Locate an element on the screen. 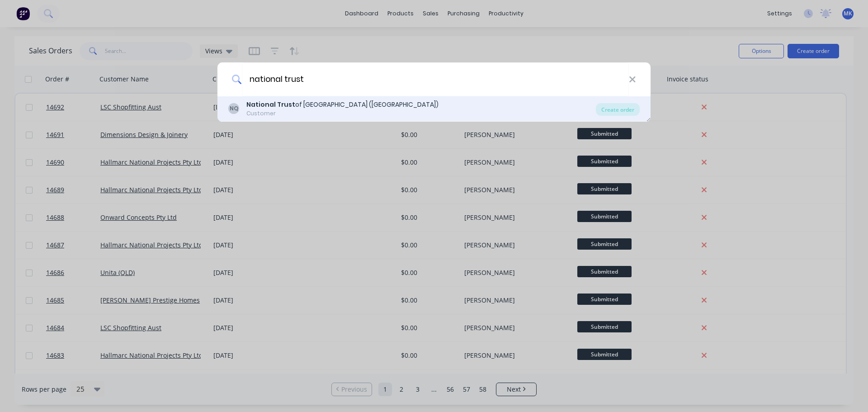 The height and width of the screenshot is (412, 868). b: National Trust is located at coordinates (271, 104).